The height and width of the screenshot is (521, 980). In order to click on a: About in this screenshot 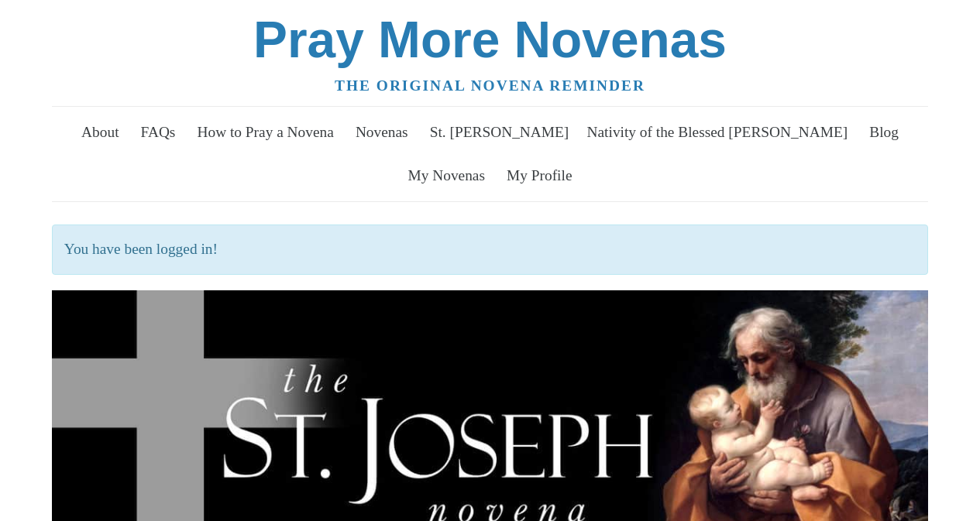, I will do `click(101, 132)`.